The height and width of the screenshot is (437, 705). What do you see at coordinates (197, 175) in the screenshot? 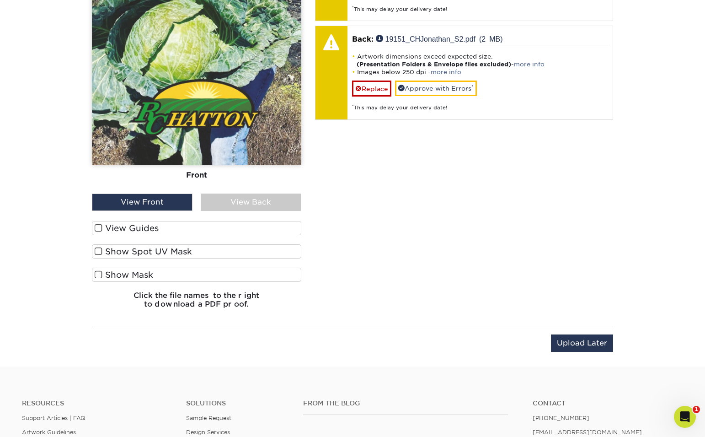
I see `div: Front` at bounding box center [197, 175].